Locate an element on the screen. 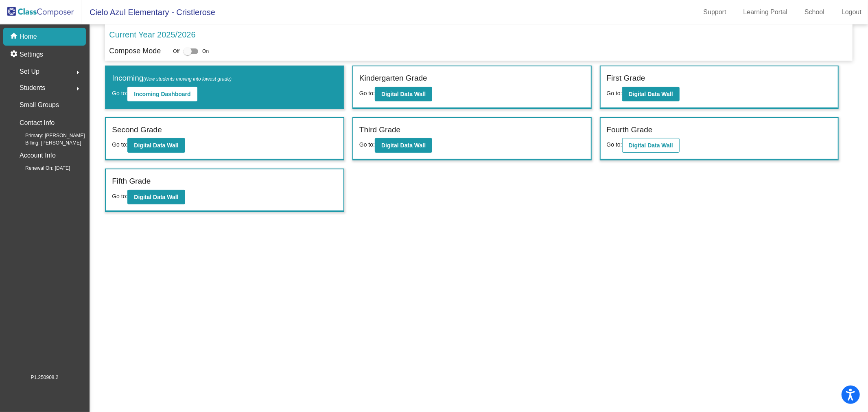 Image resolution: width=868 pixels, height=412 pixels. span: Cielo Azul Elementary - Cristlerose is located at coordinates (148, 12).